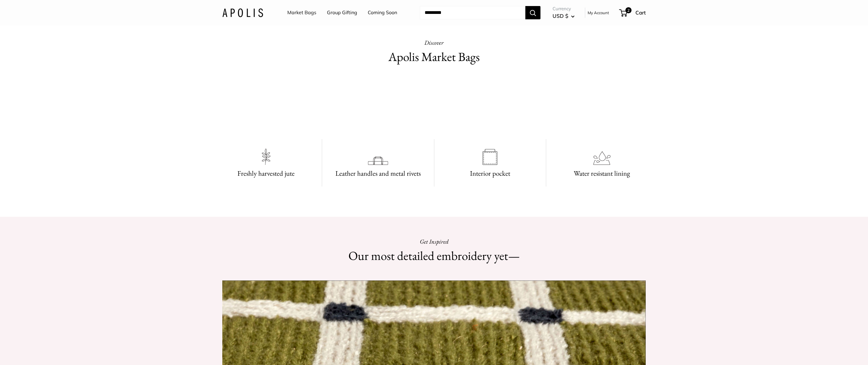 The width and height of the screenshot is (868, 365). What do you see at coordinates (378, 173) in the screenshot?
I see `h3: Leather handles and metal rivets` at bounding box center [378, 173].